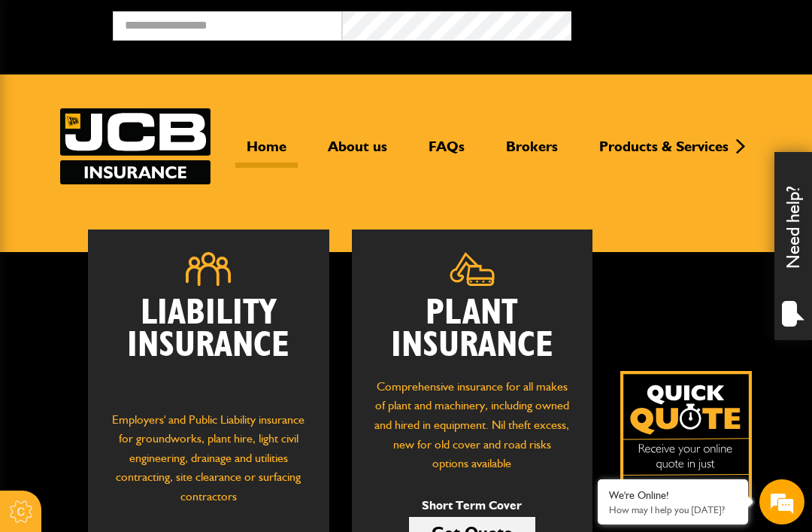 Image resolution: width=812 pixels, height=532 pixels. I want to click on a: FAQs, so click(446, 153).